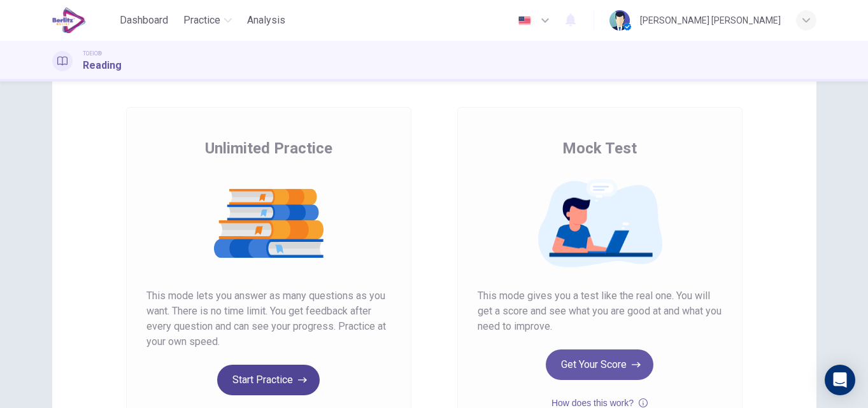 This screenshot has height=408, width=868. Describe the element at coordinates (600, 365) in the screenshot. I see `button: Get Your Score` at that location.